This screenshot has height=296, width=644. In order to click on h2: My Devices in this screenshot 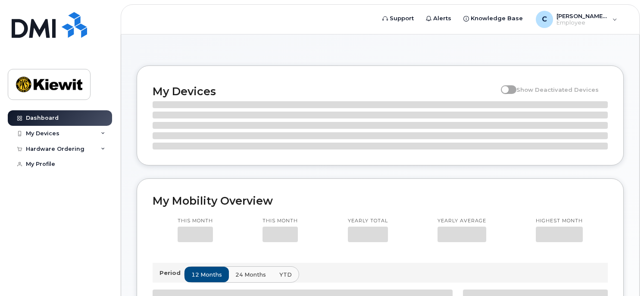, I will do `click(325, 91)`.